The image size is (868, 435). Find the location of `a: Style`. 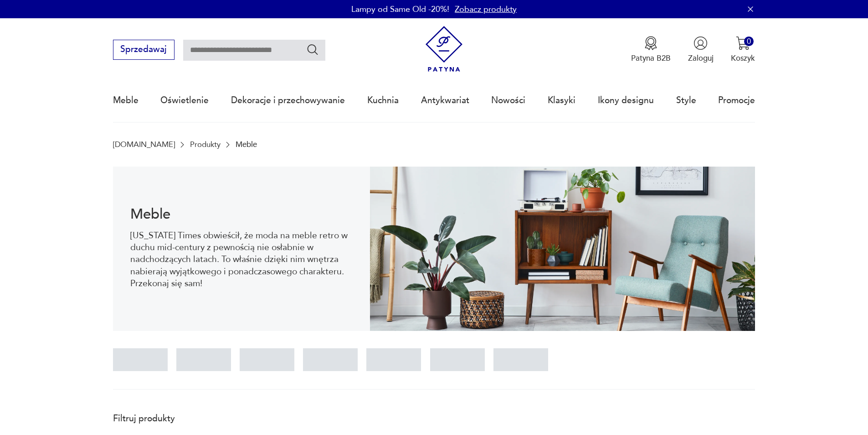

a: Style is located at coordinates (687, 100).